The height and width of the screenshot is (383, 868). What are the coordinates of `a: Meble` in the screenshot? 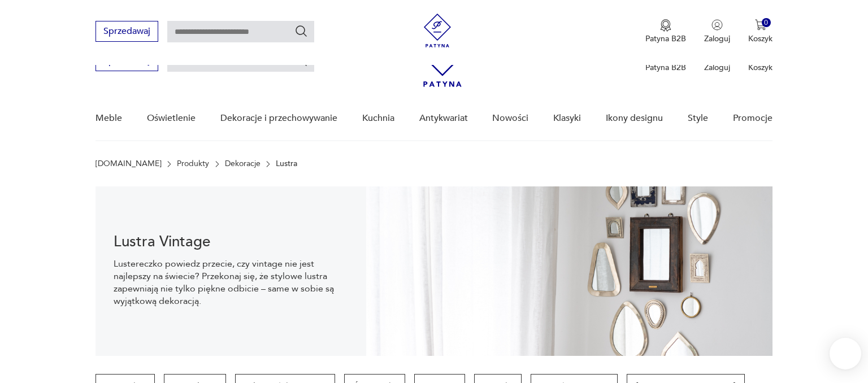 It's located at (109, 118).